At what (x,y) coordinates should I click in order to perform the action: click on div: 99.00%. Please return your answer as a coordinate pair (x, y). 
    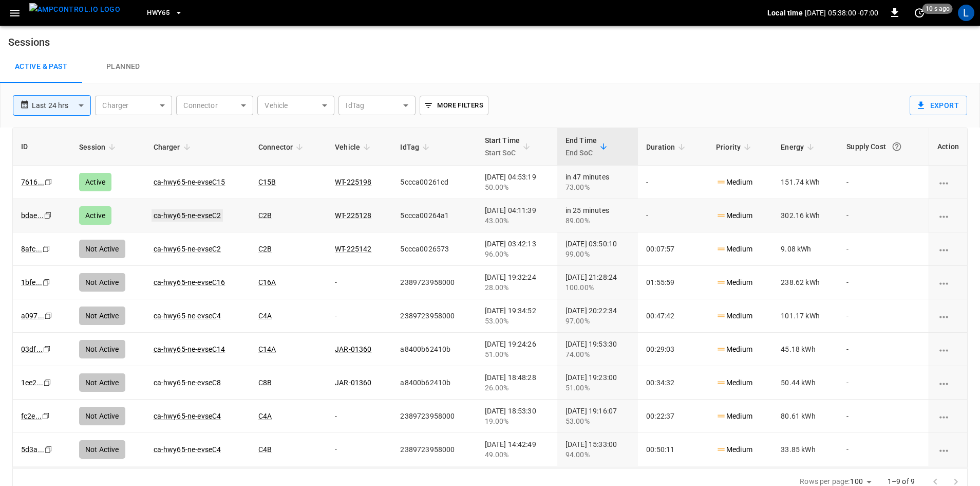
    Looking at the image, I should click on (598, 254).